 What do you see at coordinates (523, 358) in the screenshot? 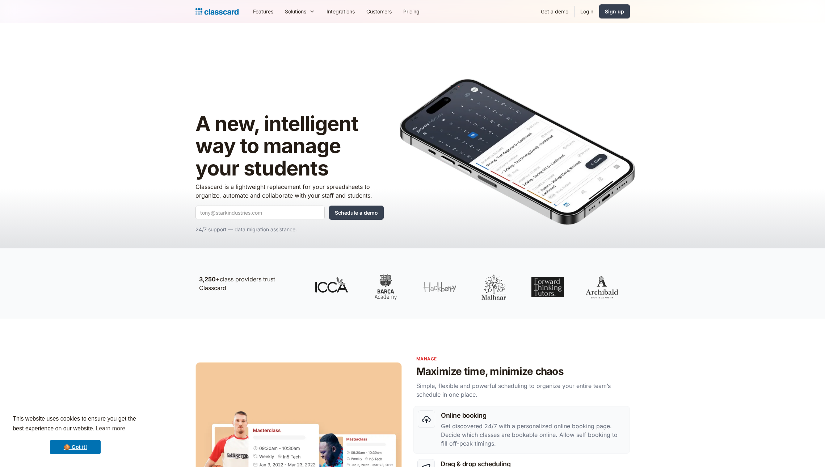
I see `p: Manage` at bounding box center [523, 358].